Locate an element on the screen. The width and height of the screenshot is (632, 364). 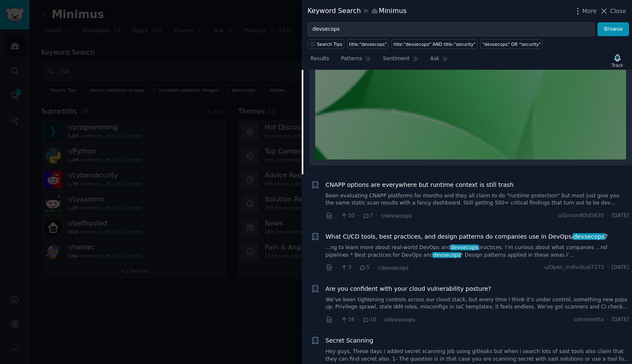
a: Results is located at coordinates (320, 61).